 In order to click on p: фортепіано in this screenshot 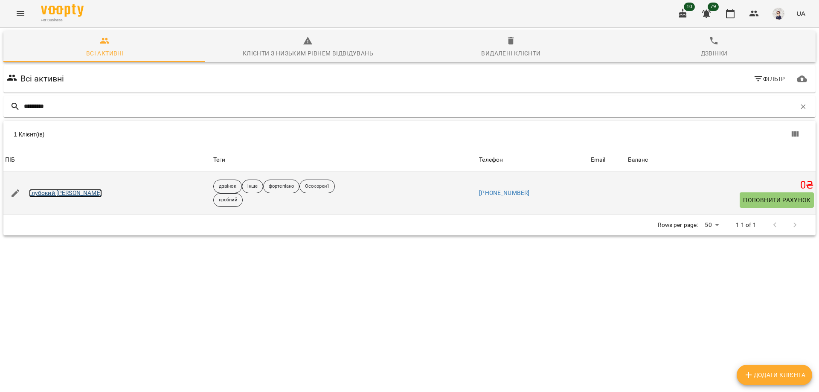, I will do `click(281, 186)`.